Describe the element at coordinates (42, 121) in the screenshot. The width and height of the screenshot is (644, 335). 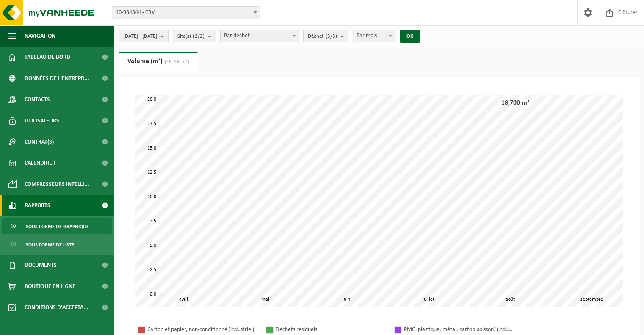
I see `span: Utilisateurs` at that location.